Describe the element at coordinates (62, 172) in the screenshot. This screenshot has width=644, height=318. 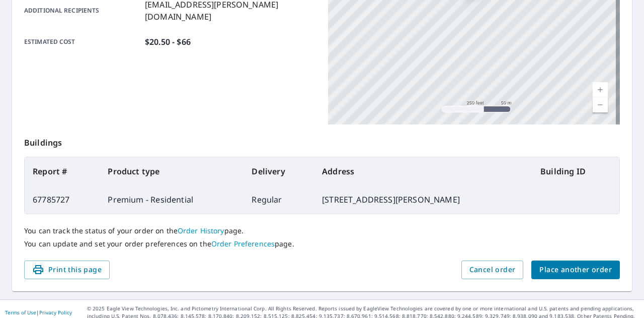
I see `th: Report #` at that location.